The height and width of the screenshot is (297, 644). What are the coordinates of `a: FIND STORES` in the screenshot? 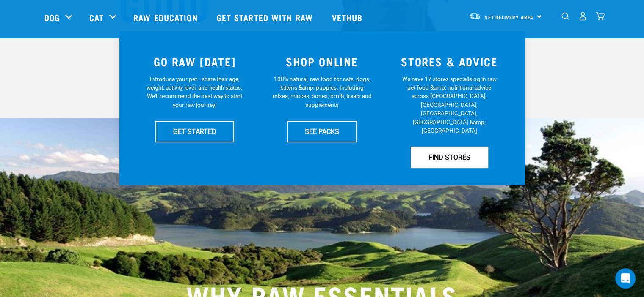 It's located at (449, 157).